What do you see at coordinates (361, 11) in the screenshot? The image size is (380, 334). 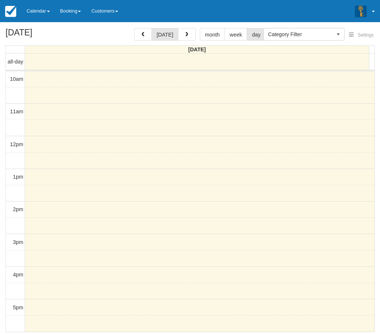 I see `img: A3` at bounding box center [361, 11].